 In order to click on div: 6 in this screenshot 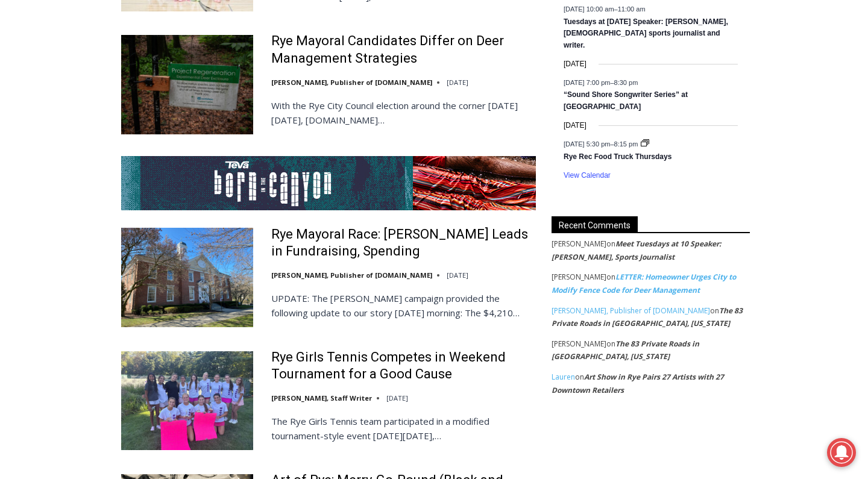, I will do `click(143, 108)`.